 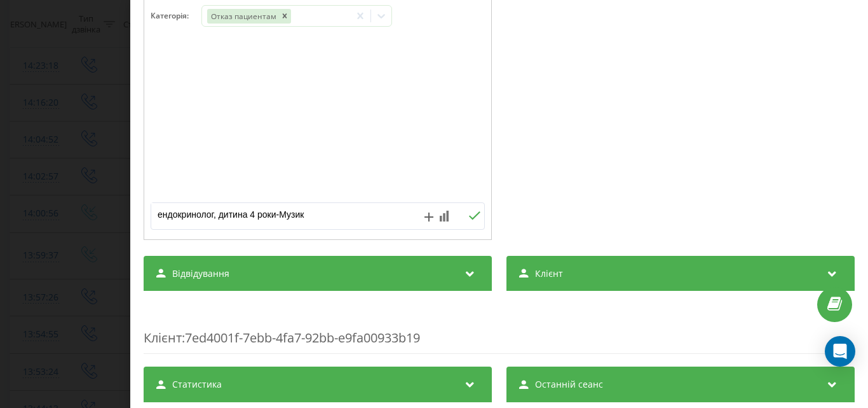 What do you see at coordinates (498, 328) in the screenshot?
I see `div: : 7ed4001f-7ebb-4fa7-92bb-e9fa00933b19` at bounding box center [498, 328].